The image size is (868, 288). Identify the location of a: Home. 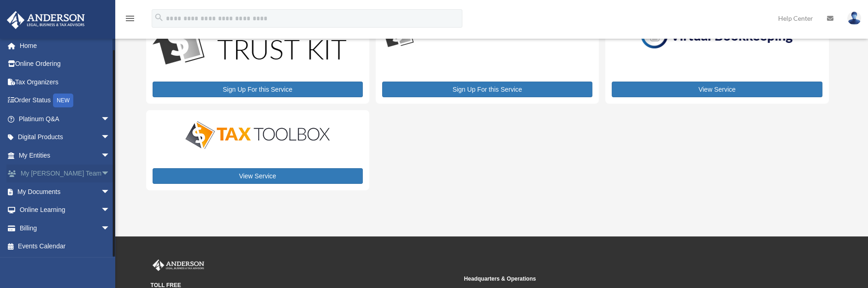
(65, 46).